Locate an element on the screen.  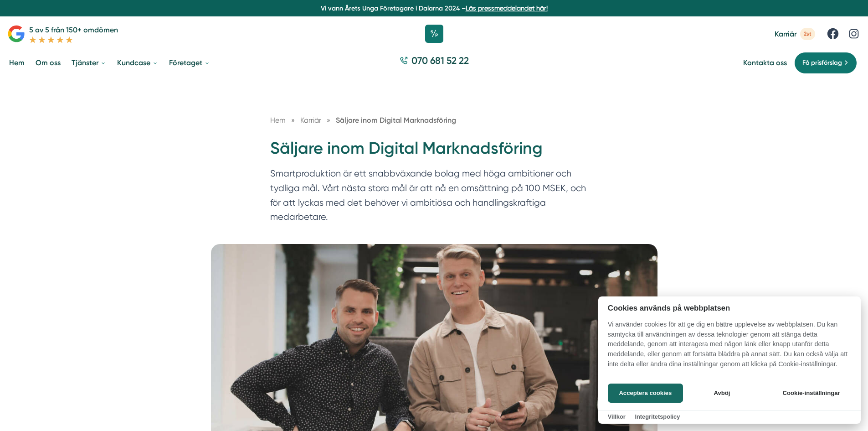
a: Integritetspolicy is located at coordinates (657, 416).